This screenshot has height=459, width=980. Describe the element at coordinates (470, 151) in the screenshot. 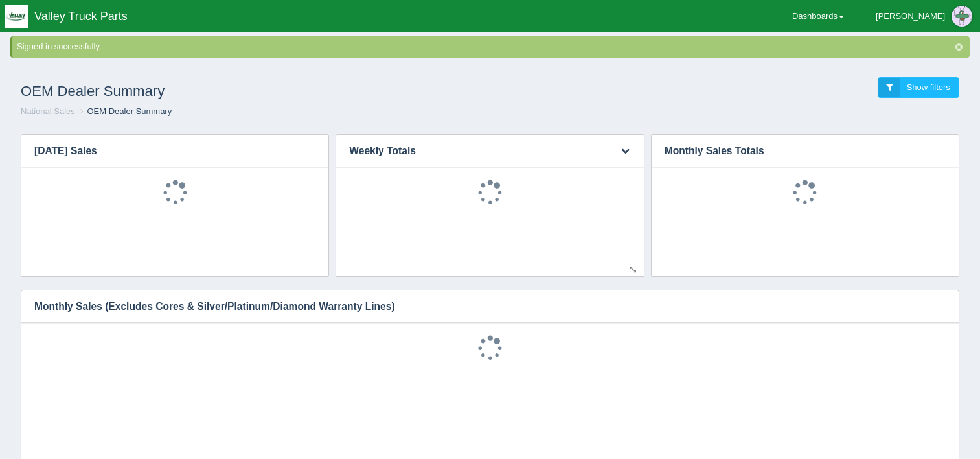

I see `h3: Weekly Totals` at that location.